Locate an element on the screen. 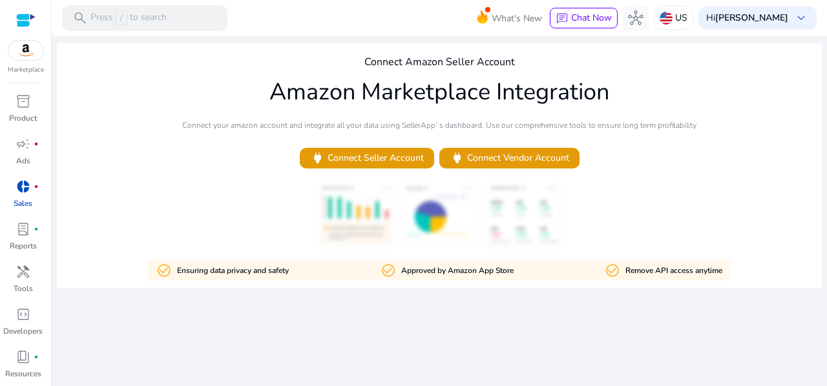 The height and width of the screenshot is (386, 827). span: lab_profile is located at coordinates (23, 229).